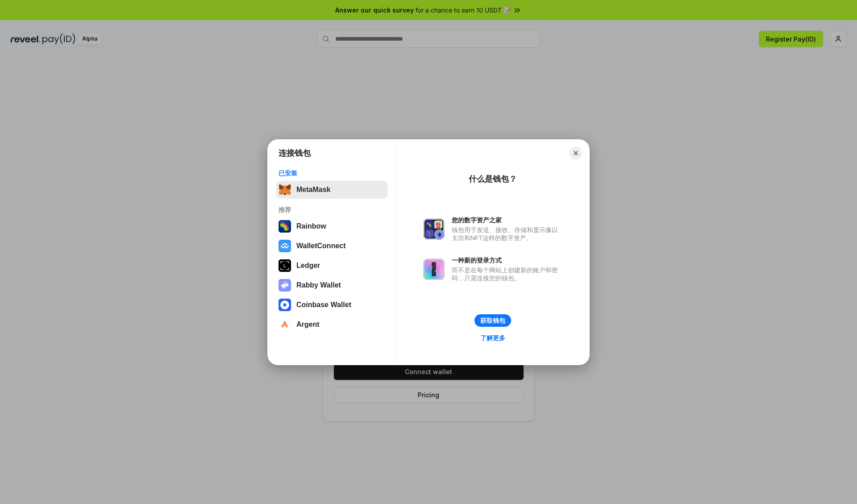 This screenshot has height=504, width=857. What do you see at coordinates (332, 210) in the screenshot?
I see `div: 推荐` at bounding box center [332, 210].